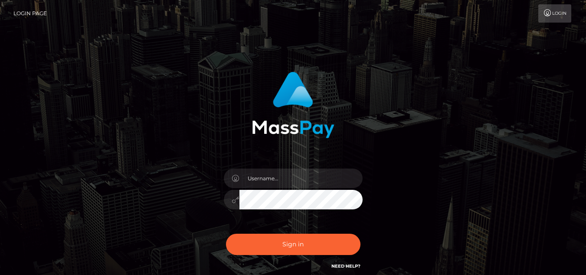 This screenshot has height=275, width=586. What do you see at coordinates (30, 13) in the screenshot?
I see `a: Login Page` at bounding box center [30, 13].